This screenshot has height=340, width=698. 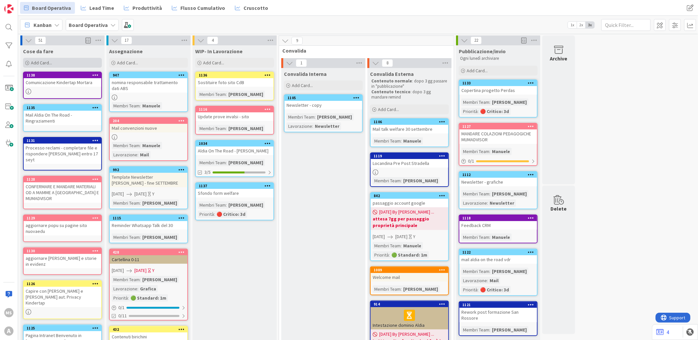 I want to click on div: 428, so click(x=150, y=252).